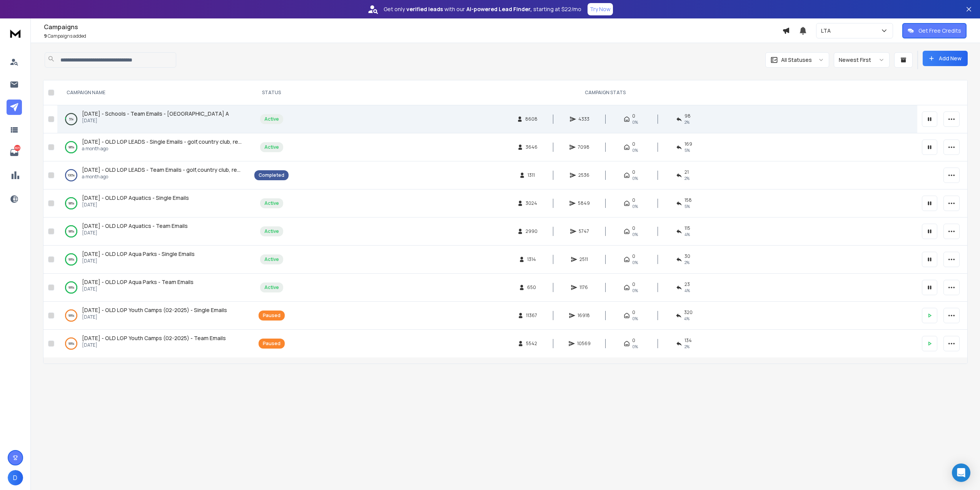  I want to click on a: 823, so click(14, 153).